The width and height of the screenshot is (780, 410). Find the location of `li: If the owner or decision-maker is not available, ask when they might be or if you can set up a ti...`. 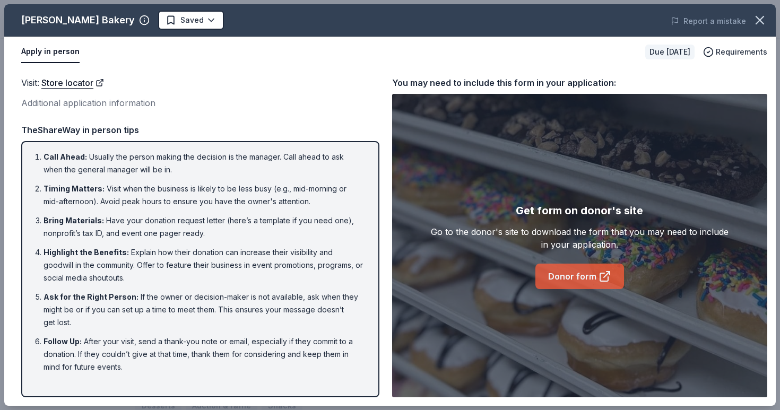

li: If the owner or decision-maker is not available, ask when they might be or if you can set up a ti... is located at coordinates (203, 310).